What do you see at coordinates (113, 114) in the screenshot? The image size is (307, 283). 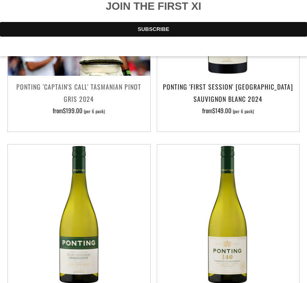 I see `strong: PONTING WINES` at bounding box center [113, 114].